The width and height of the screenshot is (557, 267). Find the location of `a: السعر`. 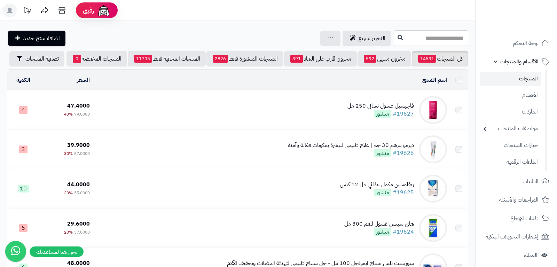

a: السعر is located at coordinates (83, 80).